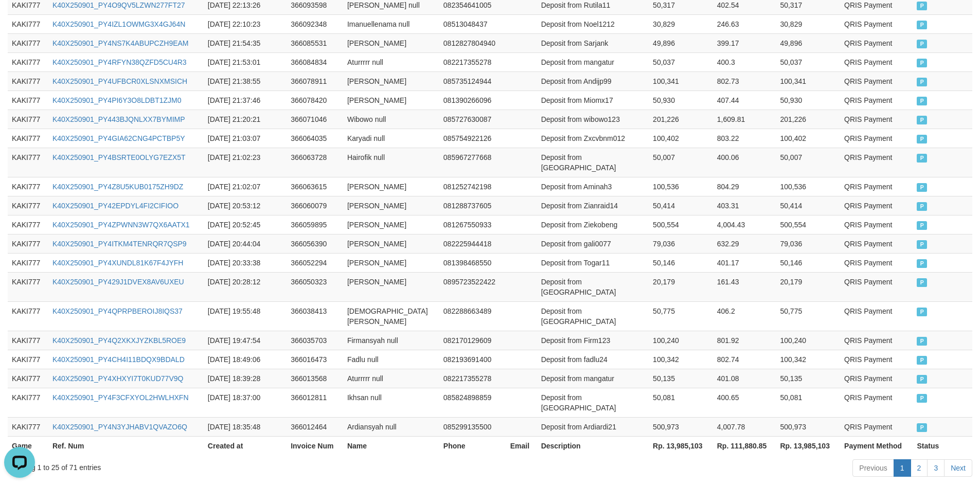 The image size is (980, 486). Describe the element at coordinates (680, 340) in the screenshot. I see `td: 100,240` at that location.